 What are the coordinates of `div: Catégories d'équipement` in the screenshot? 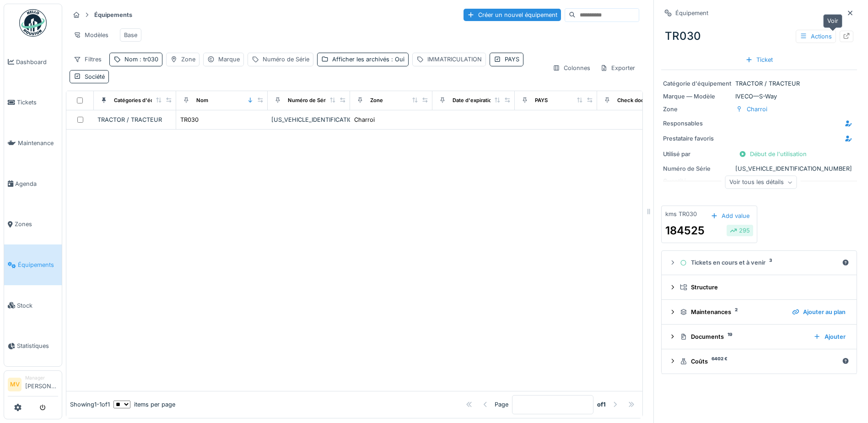 It's located at (146, 100).